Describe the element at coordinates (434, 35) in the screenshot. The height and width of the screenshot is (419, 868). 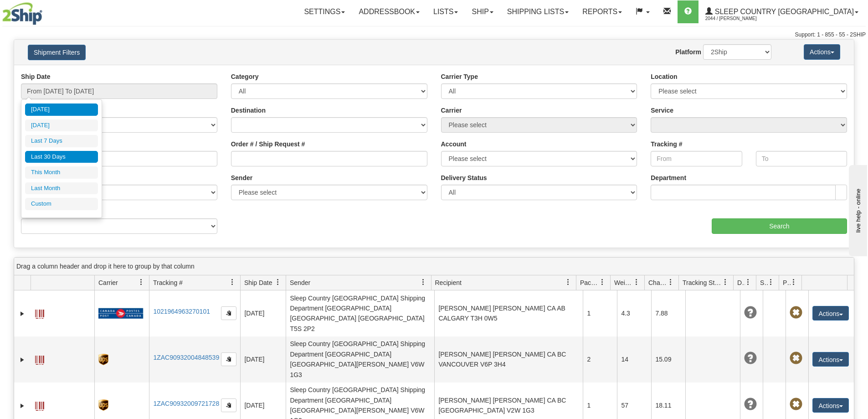
I see `div: Support: 1 - 855 - 55 - 2SHIP` at that location.